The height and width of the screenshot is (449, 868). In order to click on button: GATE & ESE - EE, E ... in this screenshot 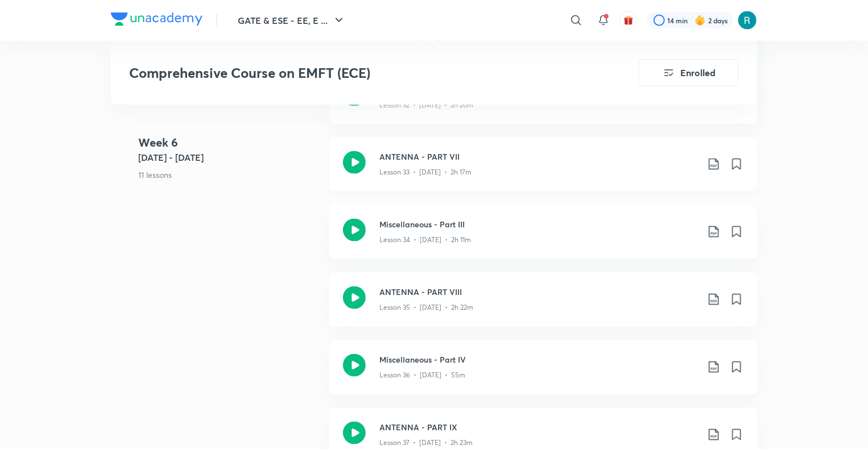, I will do `click(291, 20)`.